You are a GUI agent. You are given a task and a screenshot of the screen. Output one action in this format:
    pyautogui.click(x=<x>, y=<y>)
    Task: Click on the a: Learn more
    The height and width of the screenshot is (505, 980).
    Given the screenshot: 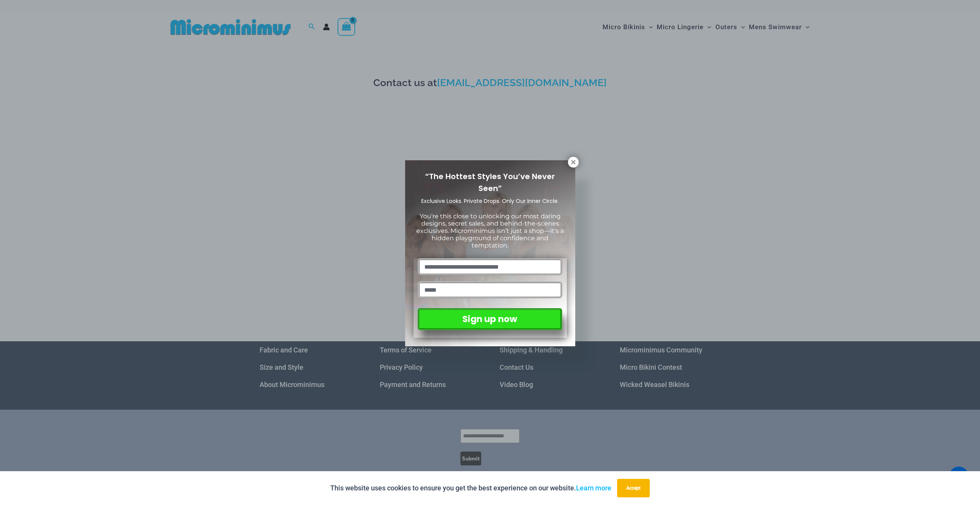 What is the action you would take?
    pyautogui.click(x=594, y=488)
    